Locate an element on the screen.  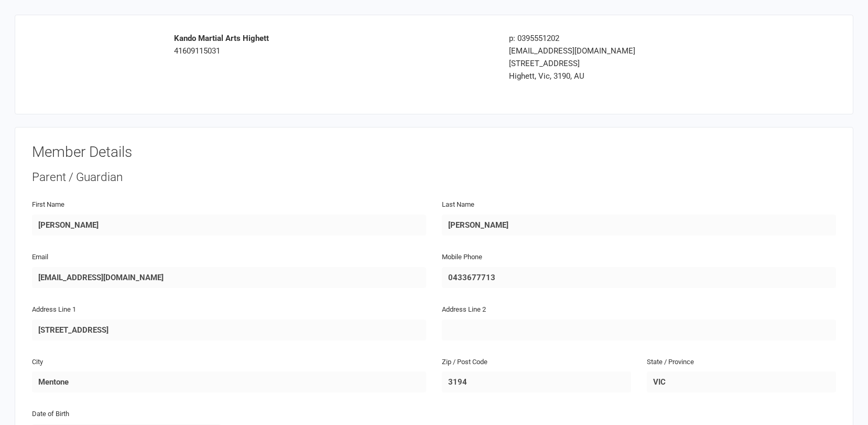
label: Mobile Phone is located at coordinates (462, 257).